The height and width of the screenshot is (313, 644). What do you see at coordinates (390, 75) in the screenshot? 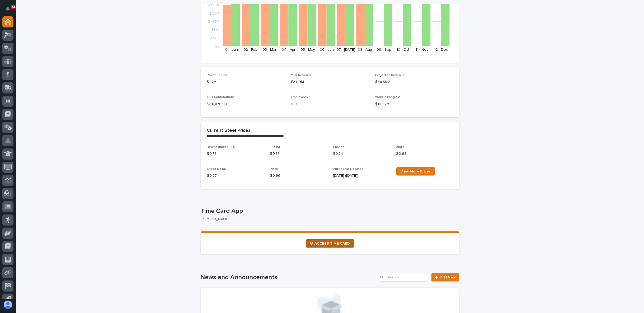
I see `span: Projected Revenue` at bounding box center [390, 75].